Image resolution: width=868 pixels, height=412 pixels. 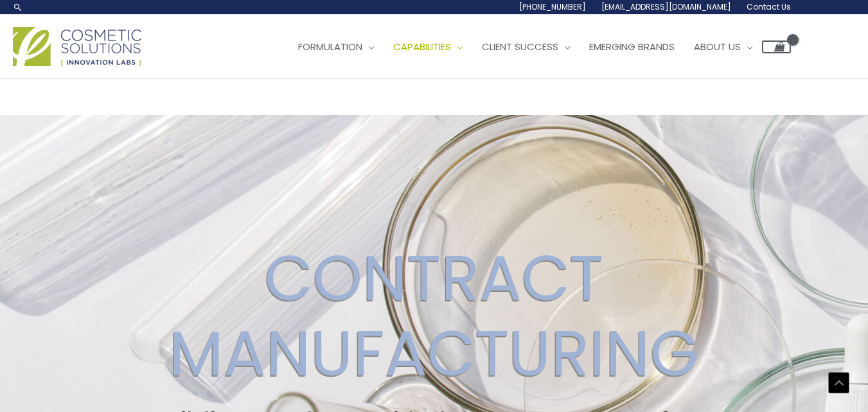 I want to click on h2: CONTRACT MANUFACTURING, so click(x=434, y=316).